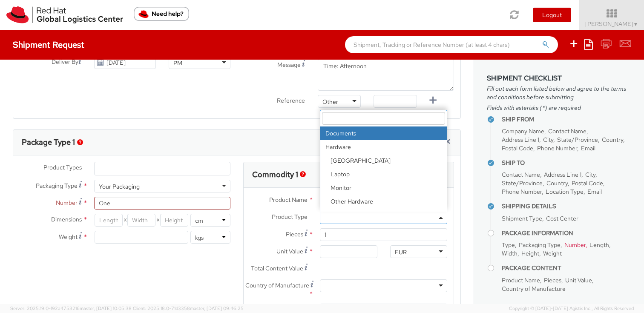 The height and width of the screenshot is (313, 644). I want to click on div: Your Packaging, so click(119, 186).